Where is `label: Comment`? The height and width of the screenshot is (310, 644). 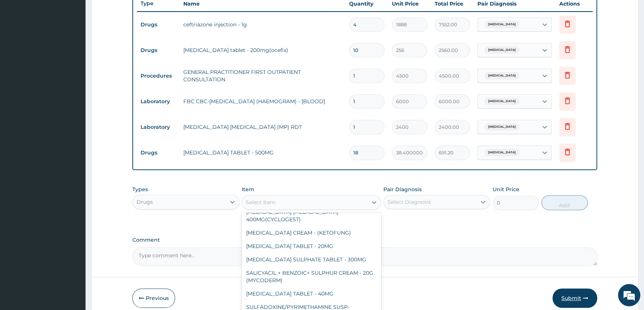 label: Comment is located at coordinates (365, 240).